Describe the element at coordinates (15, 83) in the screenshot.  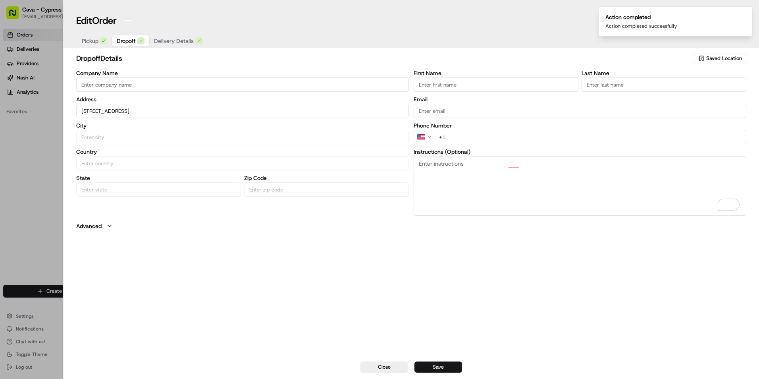
I see `img: 1736555255976-a54dd68f-1ca7-489b-9aae-adbdc363a1c4` at that location.